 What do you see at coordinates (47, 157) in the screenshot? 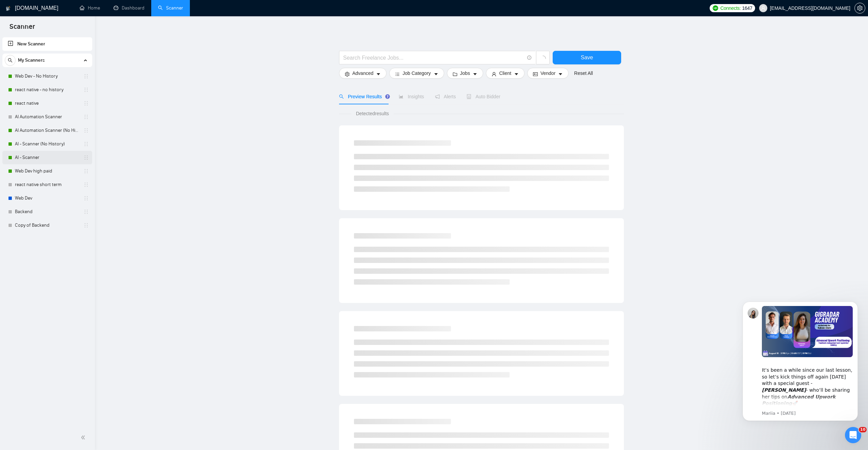
I see `a: AI - Scanner` at bounding box center [47, 157].